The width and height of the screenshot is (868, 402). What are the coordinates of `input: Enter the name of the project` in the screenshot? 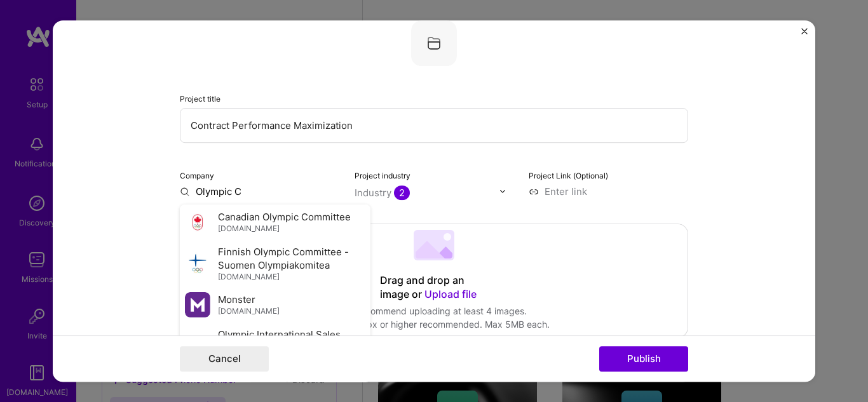 It's located at (434, 125).